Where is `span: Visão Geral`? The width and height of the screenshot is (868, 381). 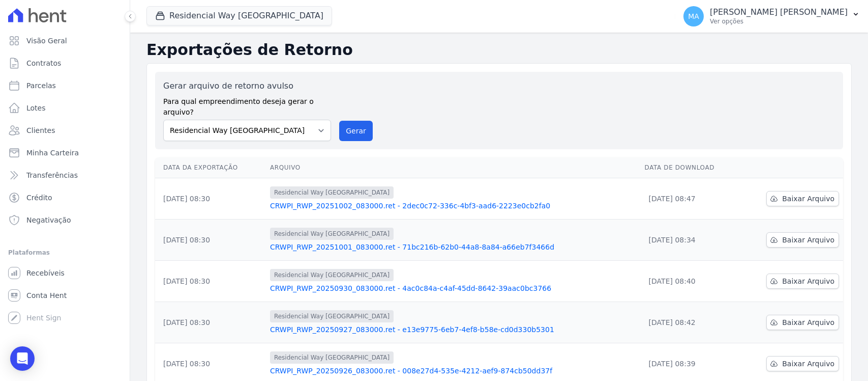 span: Visão Geral is located at coordinates (47, 41).